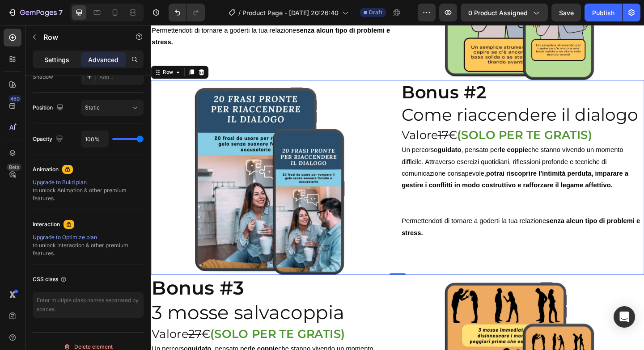 The width and height of the screenshot is (644, 350). Describe the element at coordinates (103, 60) in the screenshot. I see `p: Advanced` at that location.